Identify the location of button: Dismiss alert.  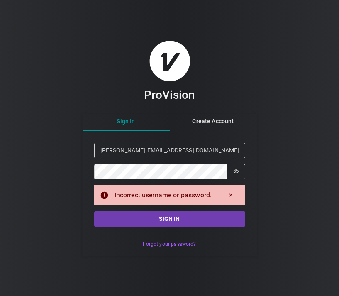
(231, 195).